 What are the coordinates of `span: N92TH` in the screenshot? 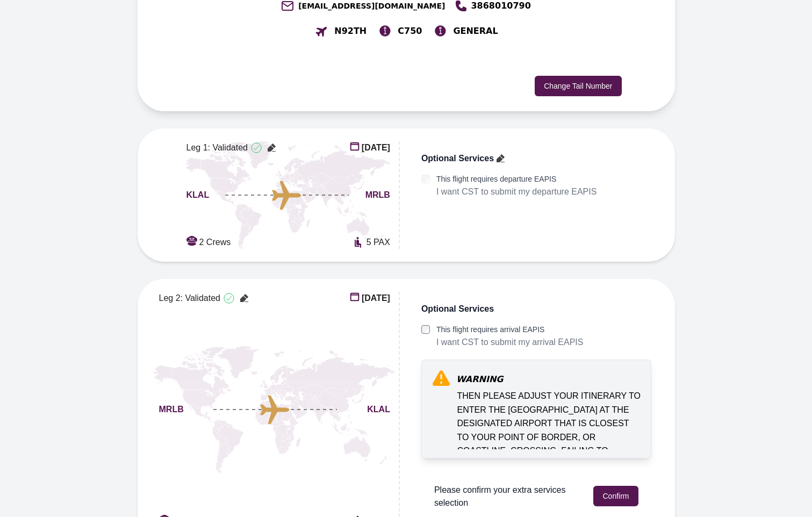 It's located at (350, 31).